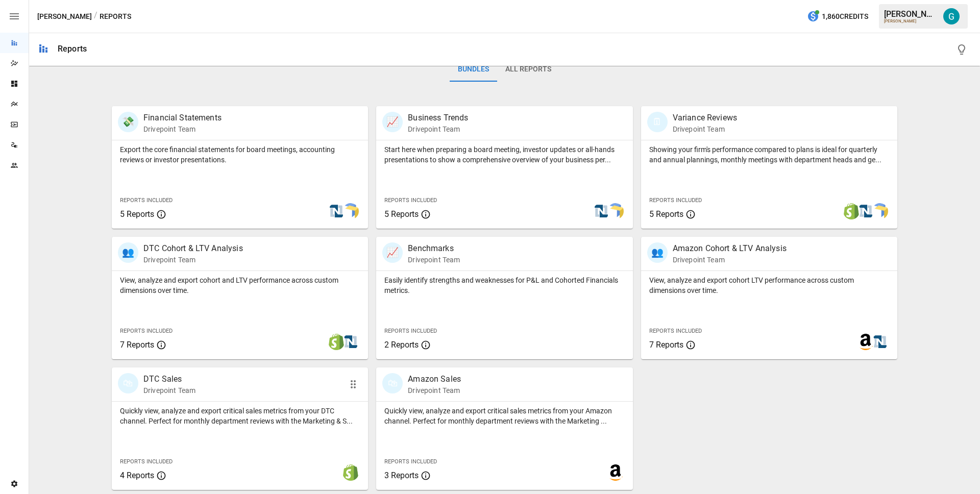  Describe the element at coordinates (434, 379) in the screenshot. I see `p: Amazon Sales` at that location.